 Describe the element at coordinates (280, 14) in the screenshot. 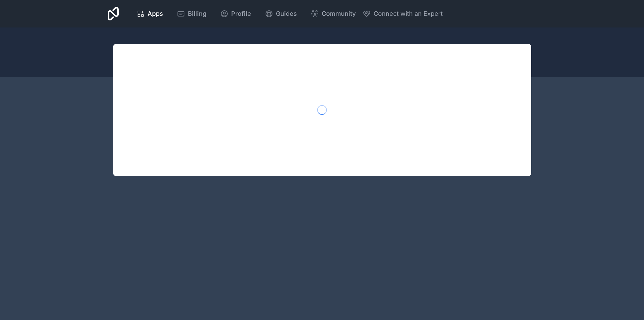

I see `a: Guides` at that location.